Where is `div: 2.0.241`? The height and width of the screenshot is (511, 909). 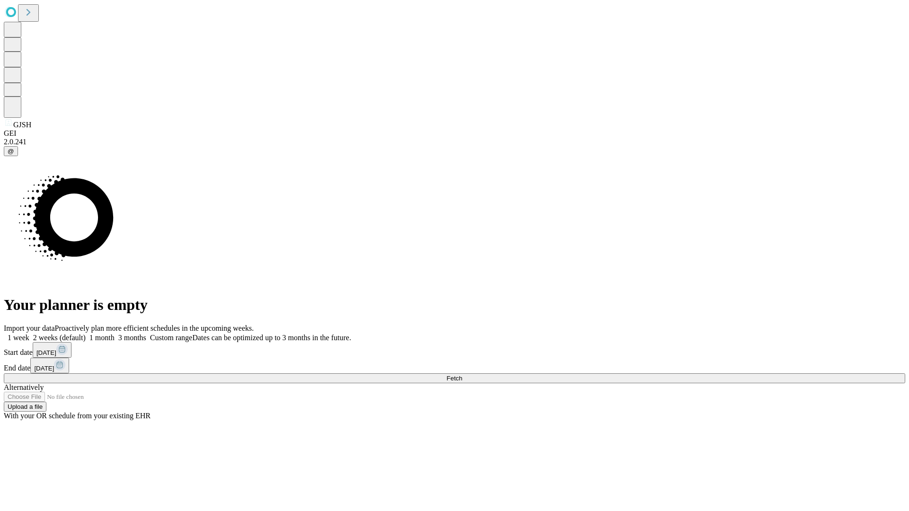 div: 2.0.241 is located at coordinates (455, 142).